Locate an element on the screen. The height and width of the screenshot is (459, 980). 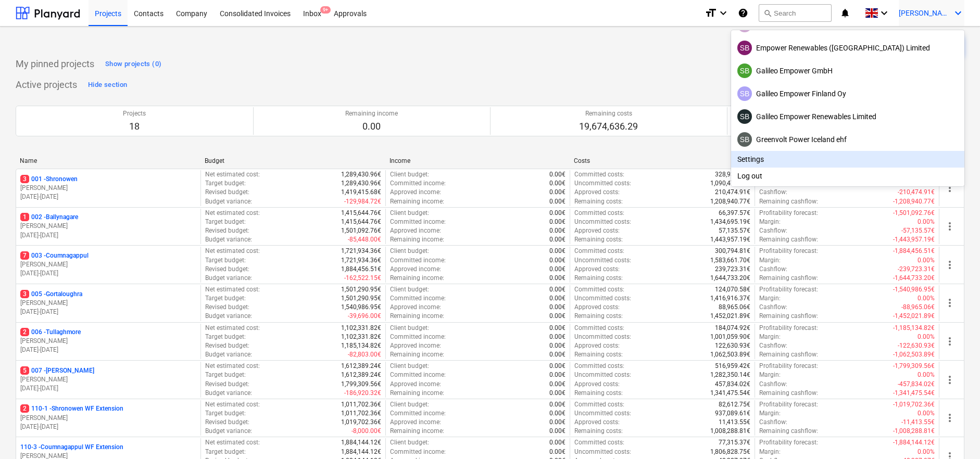
div: Galileo Empower Finland Oy is located at coordinates (848, 94).